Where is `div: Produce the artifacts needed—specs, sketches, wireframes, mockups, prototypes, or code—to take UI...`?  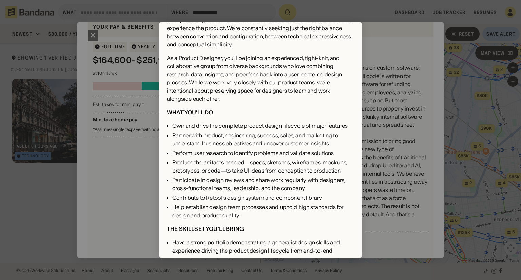
div: Produce the artifacts needed—specs, sketches, wireframes, mockups, prototypes, or code—to take UI... is located at coordinates (263, 167).